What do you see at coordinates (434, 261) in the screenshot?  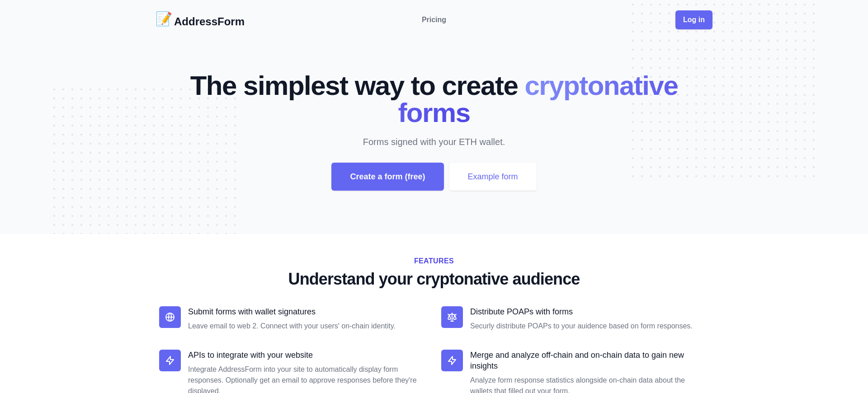 I see `h2: Features` at bounding box center [434, 261].